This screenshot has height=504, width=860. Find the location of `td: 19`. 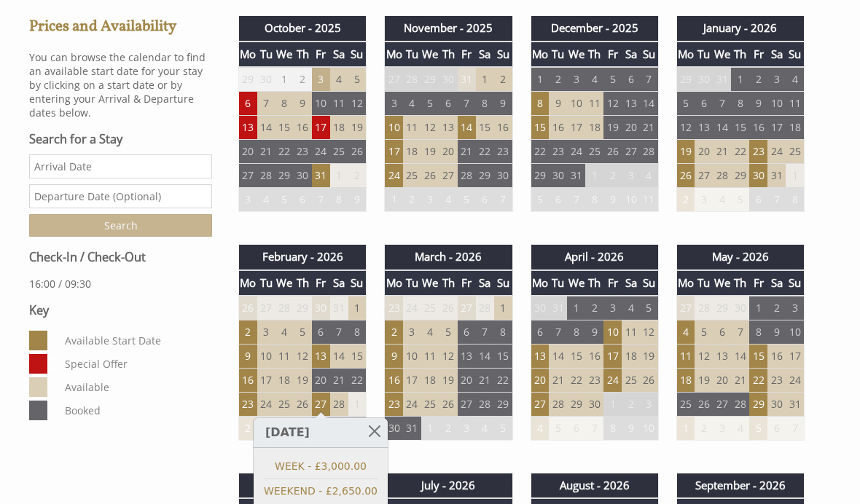

td: 19 is located at coordinates (430, 151).